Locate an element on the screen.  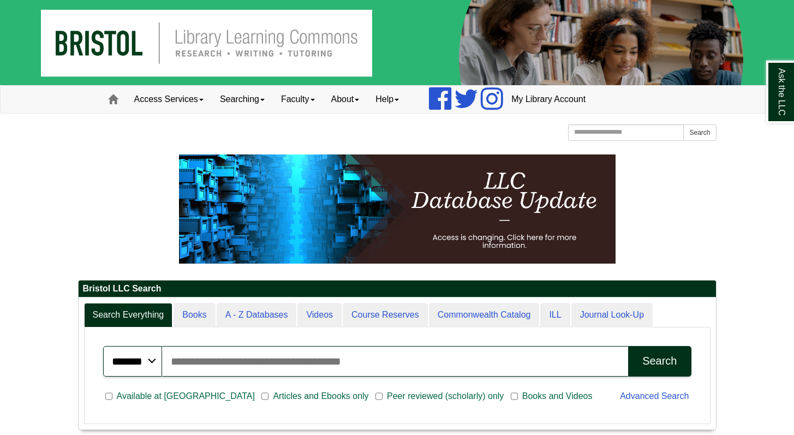
a: Help is located at coordinates (387, 99).